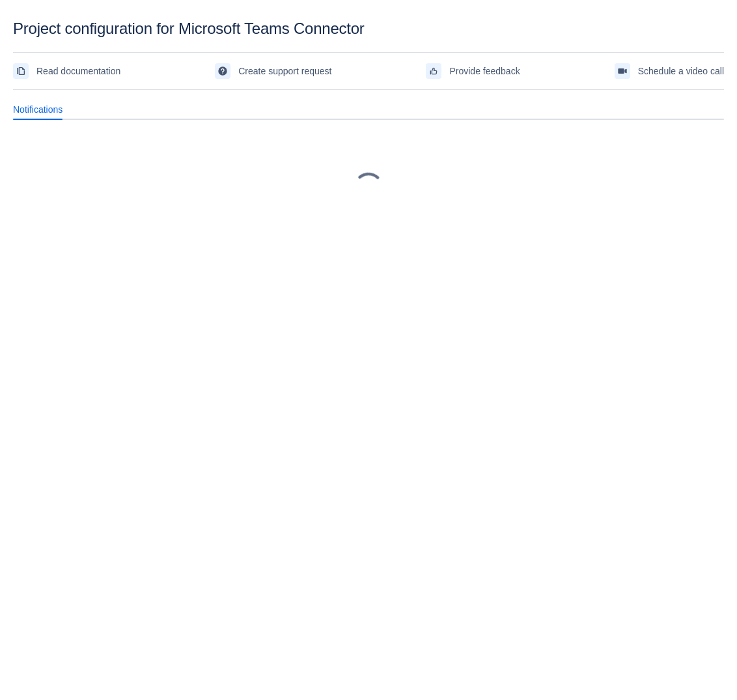 Image resolution: width=737 pixels, height=700 pixels. Describe the element at coordinates (66, 71) in the screenshot. I see `a: Read documentation` at that location.